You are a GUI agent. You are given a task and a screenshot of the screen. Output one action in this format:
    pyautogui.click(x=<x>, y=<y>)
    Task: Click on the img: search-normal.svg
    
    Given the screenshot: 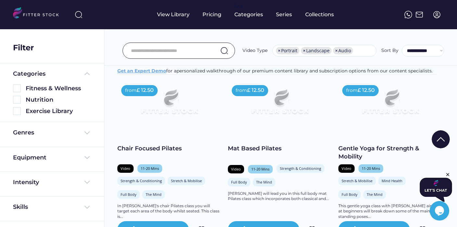 What is the action you would take?
    pyautogui.click(x=224, y=51)
    